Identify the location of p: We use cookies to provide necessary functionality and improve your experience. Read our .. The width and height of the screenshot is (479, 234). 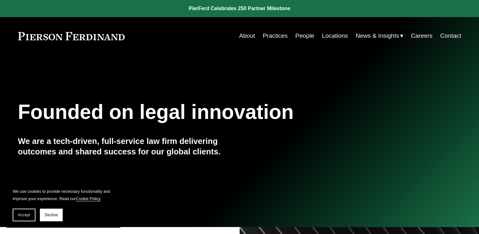
(63, 195).